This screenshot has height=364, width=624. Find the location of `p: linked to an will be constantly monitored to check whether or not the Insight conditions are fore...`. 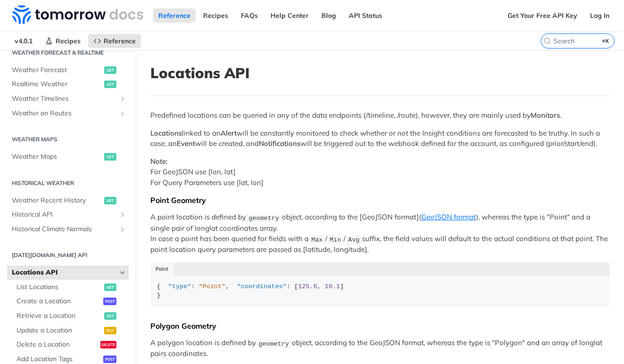

p: linked to an will be constantly monitored to check whether or not the Insight conditions are fore... is located at coordinates (380, 139).